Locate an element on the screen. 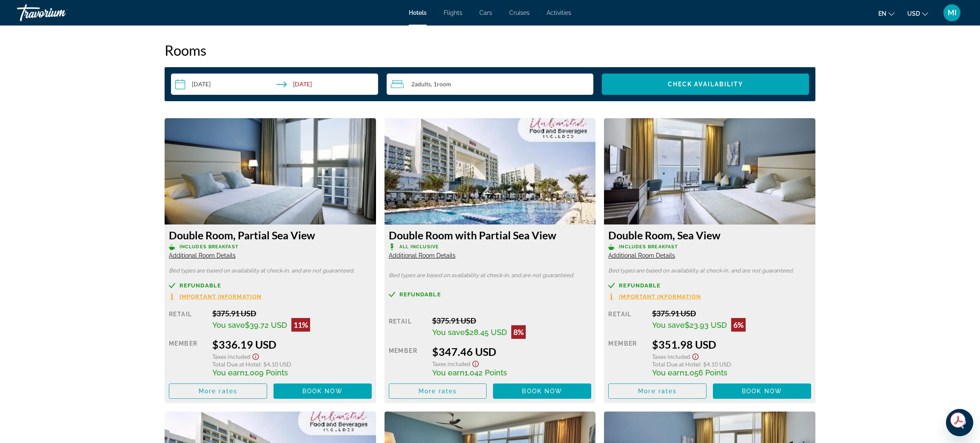 The image size is (980, 443). h3: Double Room, Partial Sea View is located at coordinates (270, 235).